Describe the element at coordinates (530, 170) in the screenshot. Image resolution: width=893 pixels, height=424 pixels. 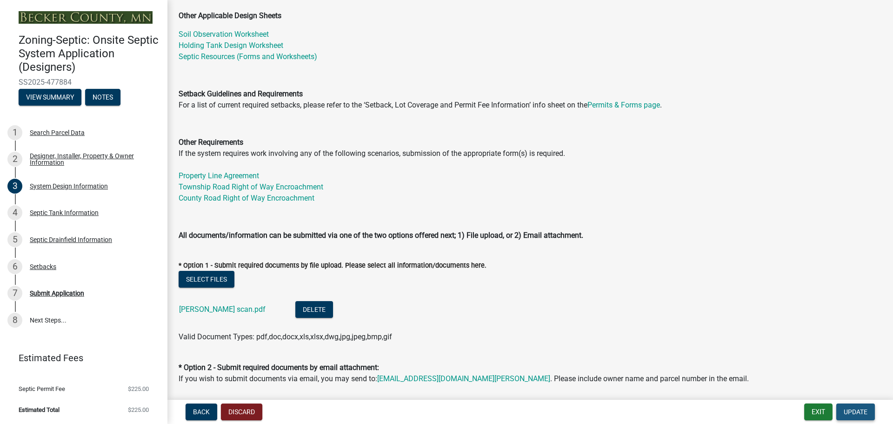
I see `p: If the system requires work involving any of the following scenarios, submission of the appropria...` at that location.